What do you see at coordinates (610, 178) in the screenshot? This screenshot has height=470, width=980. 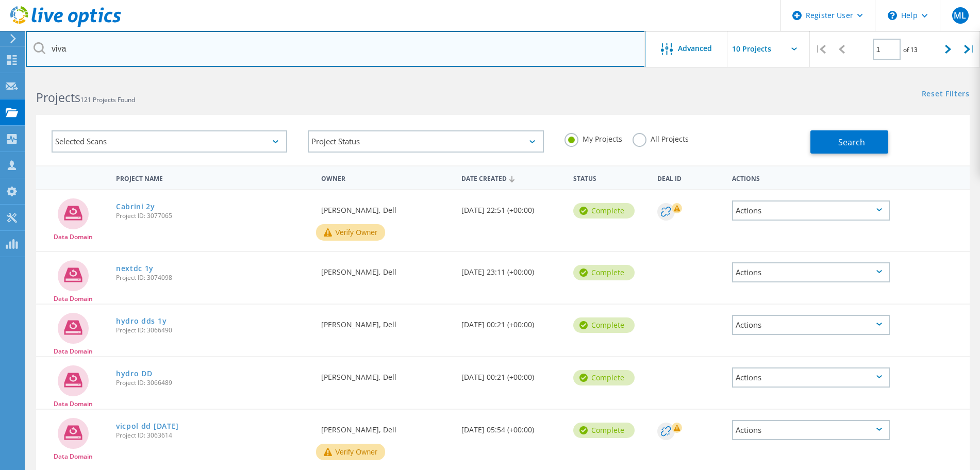 I see `div: Status` at bounding box center [610, 178].